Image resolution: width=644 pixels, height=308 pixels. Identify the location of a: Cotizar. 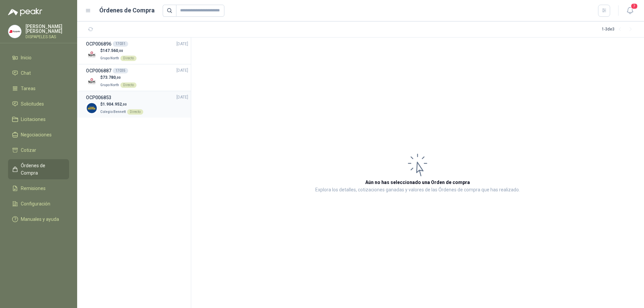
(38, 150).